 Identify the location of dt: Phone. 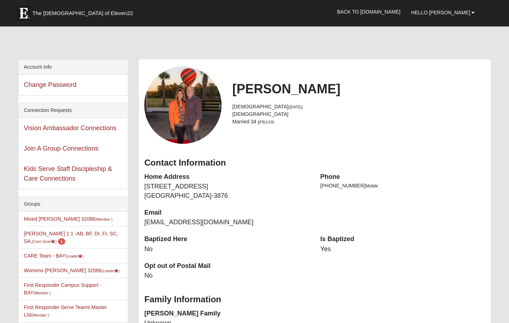
(403, 177).